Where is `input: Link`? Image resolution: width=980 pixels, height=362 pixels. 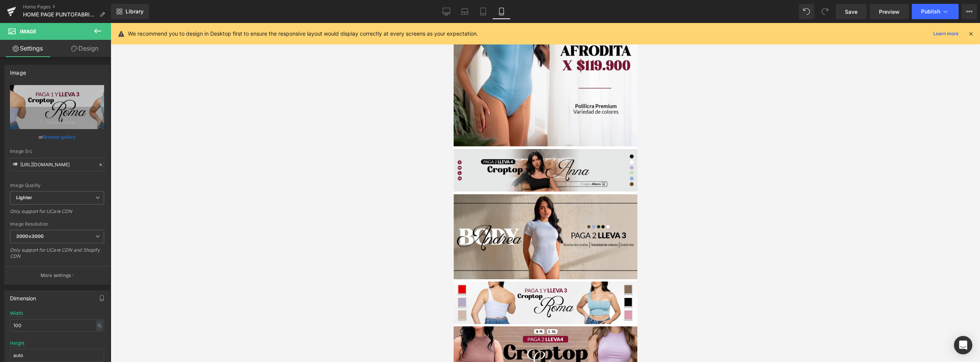
input: Link is located at coordinates (57, 164).